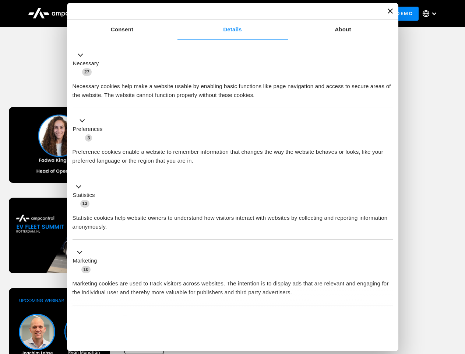  I want to click on a: Details, so click(233, 29).